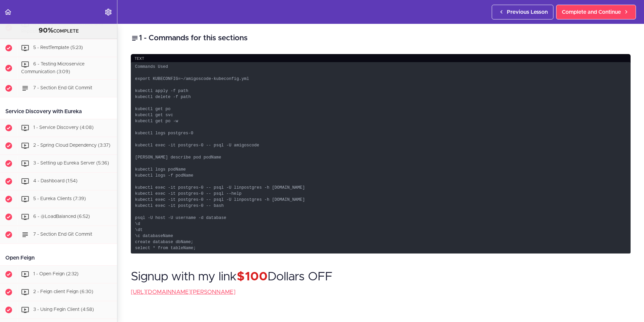 The width and height of the screenshot is (644, 322). I want to click on span: 4 - Dashboard (1:54), so click(55, 181).